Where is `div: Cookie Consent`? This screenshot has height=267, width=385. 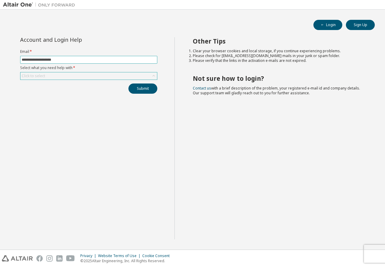 div: Cookie Consent is located at coordinates (158, 256).